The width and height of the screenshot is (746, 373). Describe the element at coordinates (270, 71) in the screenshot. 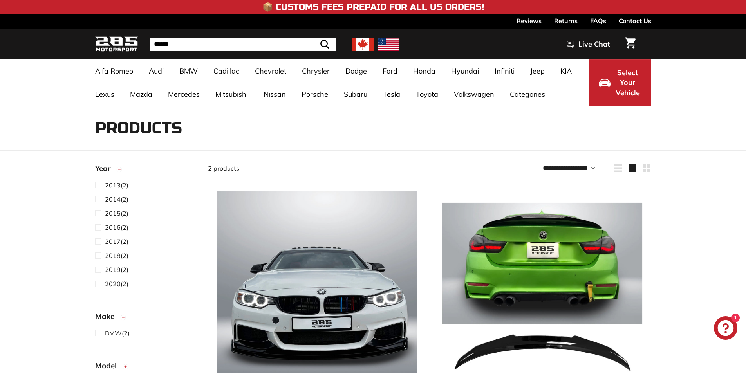

I see `a: Chevrolet` at that location.